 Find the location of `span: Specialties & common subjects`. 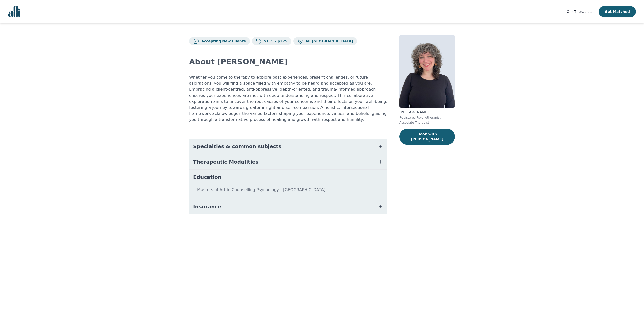

span: Specialties & common subjects is located at coordinates (237, 146).